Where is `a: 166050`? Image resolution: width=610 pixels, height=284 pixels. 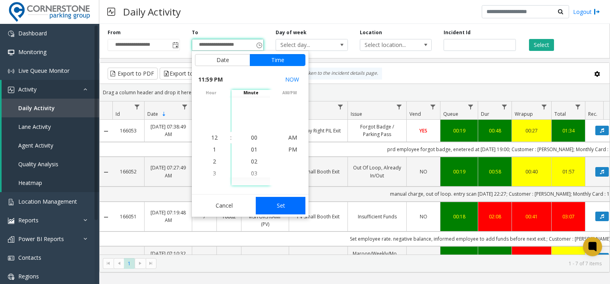 a: 166050 is located at coordinates (128, 257).